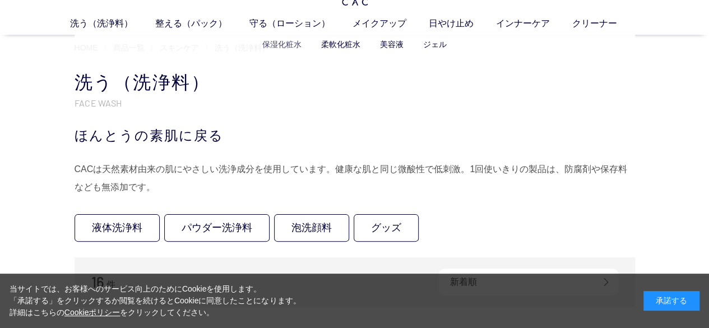 The height and width of the screenshot is (328, 709). Describe the element at coordinates (92, 312) in the screenshot. I see `a: Cookieポリシー` at that location.